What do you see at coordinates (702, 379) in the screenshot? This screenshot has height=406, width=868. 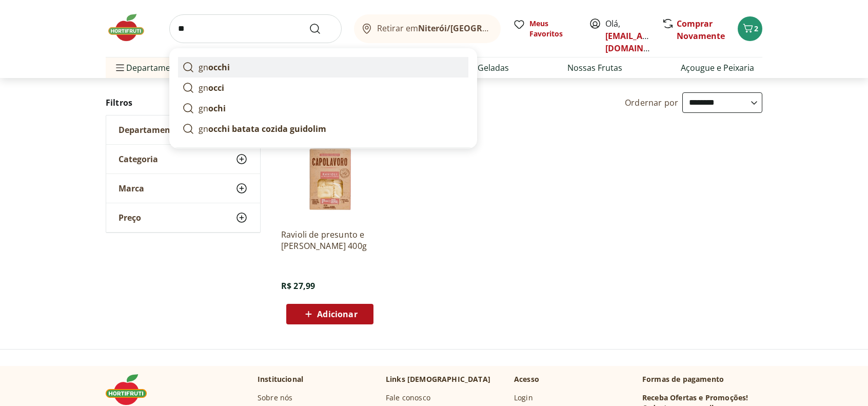 I see `p: Formas de pagamento` at bounding box center [702, 379].